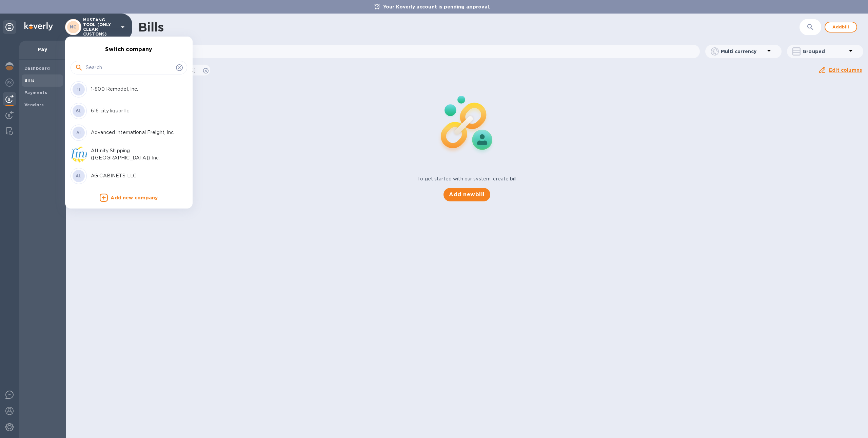 This screenshot has width=868, height=438. What do you see at coordinates (79, 176) in the screenshot?
I see `b: AL` at bounding box center [79, 176].